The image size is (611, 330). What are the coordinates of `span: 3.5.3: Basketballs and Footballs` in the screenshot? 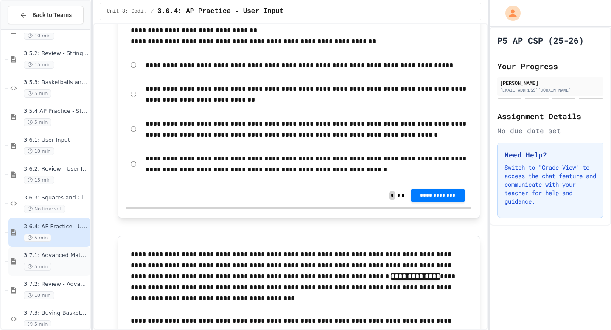 It's located at (56, 82).